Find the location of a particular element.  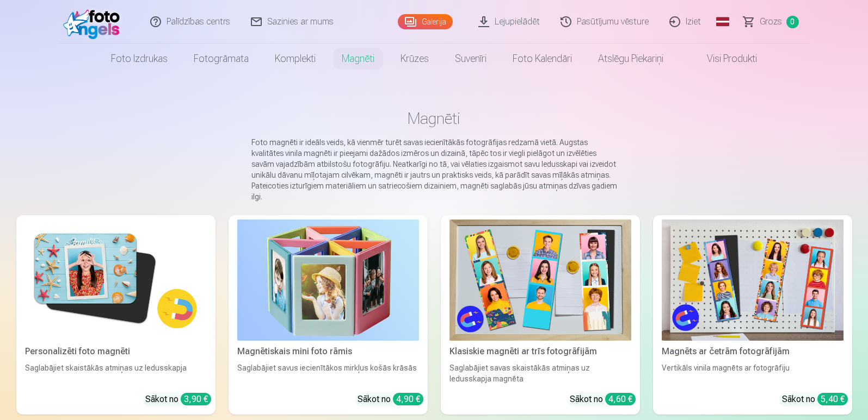

div: Magnētiskais mini foto rāmis is located at coordinates (328, 352).